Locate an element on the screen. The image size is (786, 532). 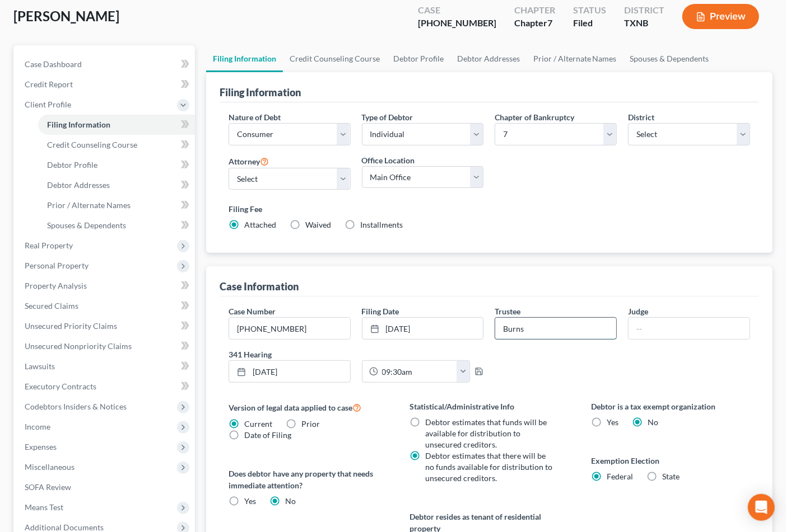
span: Property Analysis is located at coordinates (55, 286).